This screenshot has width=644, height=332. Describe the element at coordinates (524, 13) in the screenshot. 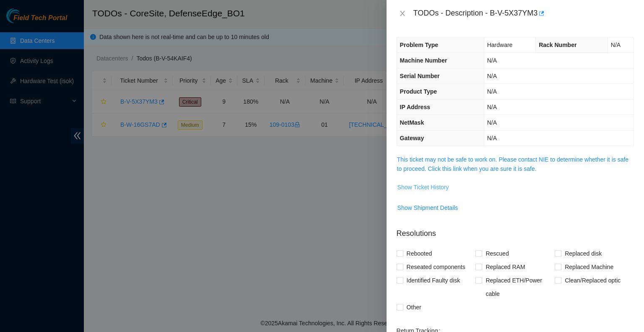

I see `div: TODOs - Description - B-V-5X37YM3` at that location.